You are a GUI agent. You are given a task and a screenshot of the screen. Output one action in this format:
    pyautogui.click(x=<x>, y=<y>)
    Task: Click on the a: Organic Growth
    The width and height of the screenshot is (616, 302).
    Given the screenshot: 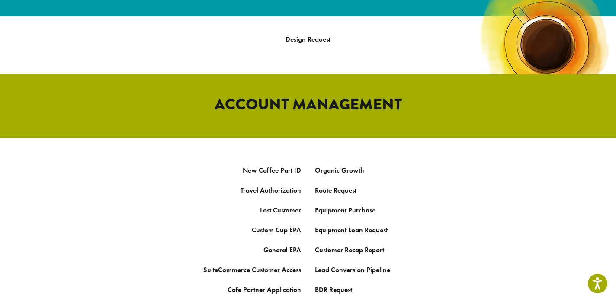 What is the action you would take?
    pyautogui.click(x=339, y=170)
    